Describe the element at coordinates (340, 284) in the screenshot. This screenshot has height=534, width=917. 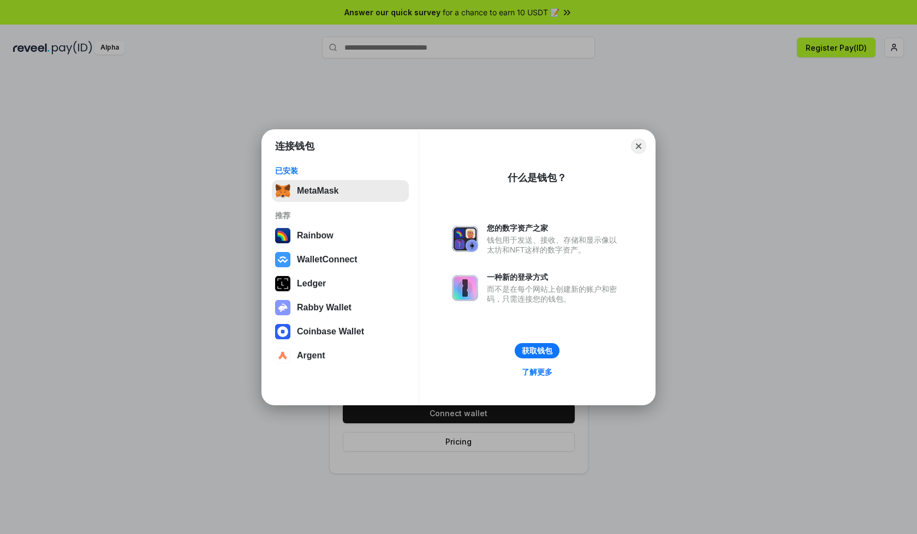
I see `button: Ledger` at that location.